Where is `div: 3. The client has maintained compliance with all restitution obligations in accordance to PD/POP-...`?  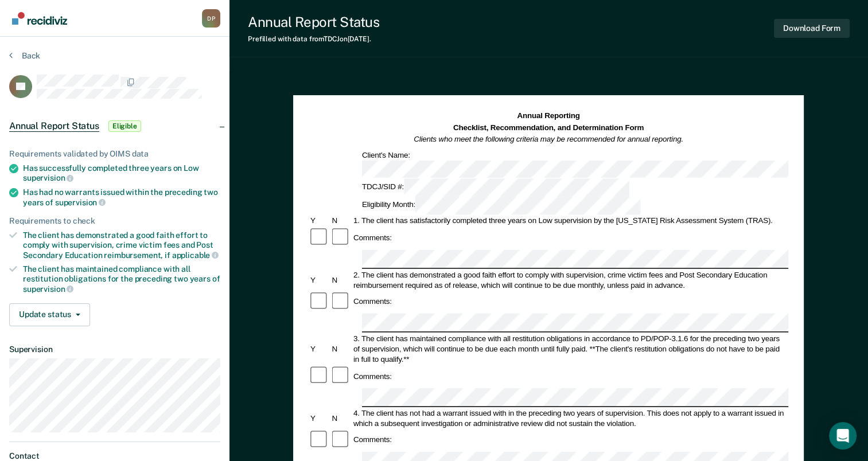
div: 3. The client has maintained compliance with all restitution obligations in accordance to PD/POP-... is located at coordinates (570, 348).